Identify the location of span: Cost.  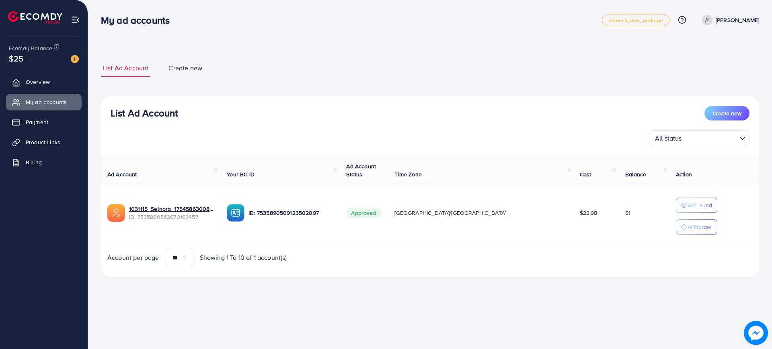
(585, 175).